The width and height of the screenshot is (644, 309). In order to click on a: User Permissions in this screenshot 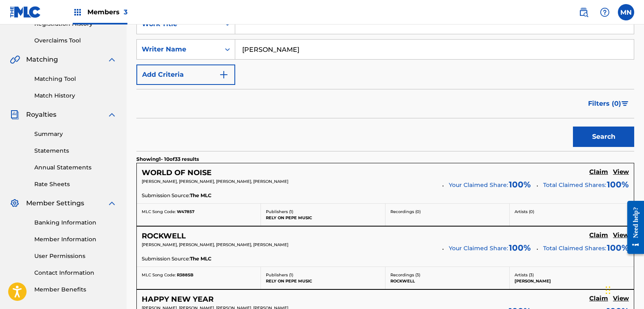, I will do `click(75, 256)`.